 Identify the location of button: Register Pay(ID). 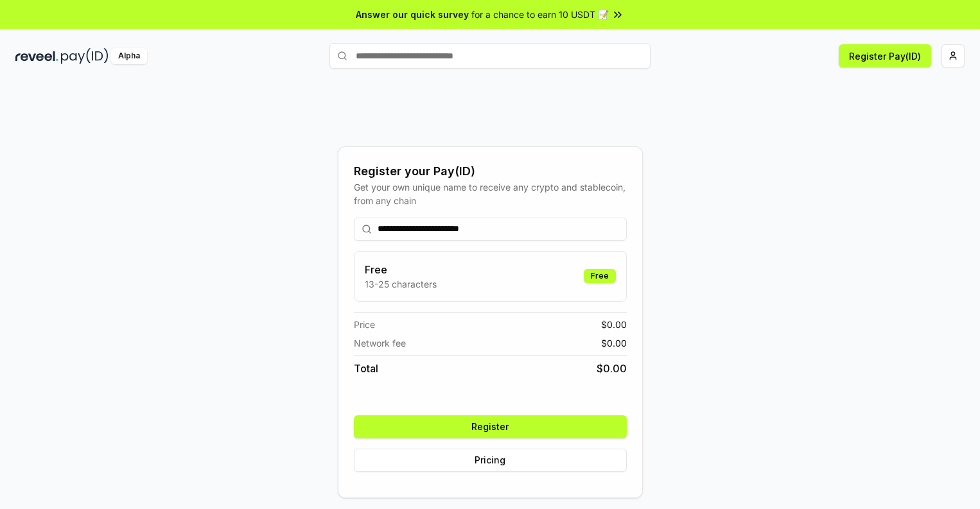
(885, 56).